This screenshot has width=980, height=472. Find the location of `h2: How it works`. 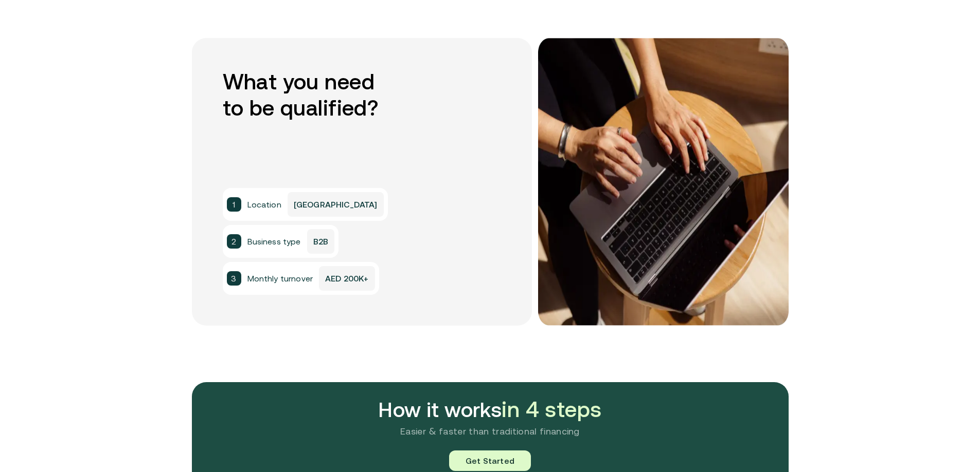

h2: How it works is located at coordinates (490, 409).